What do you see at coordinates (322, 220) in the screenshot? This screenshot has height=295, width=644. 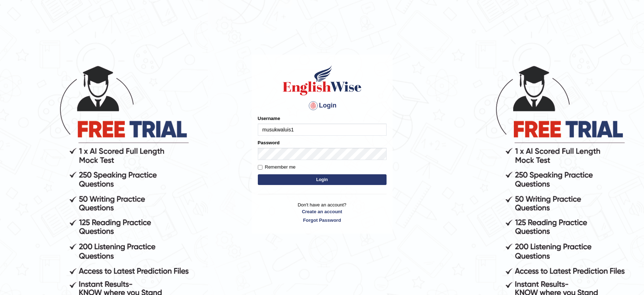 I see `a: Forgot Password` at bounding box center [322, 220].